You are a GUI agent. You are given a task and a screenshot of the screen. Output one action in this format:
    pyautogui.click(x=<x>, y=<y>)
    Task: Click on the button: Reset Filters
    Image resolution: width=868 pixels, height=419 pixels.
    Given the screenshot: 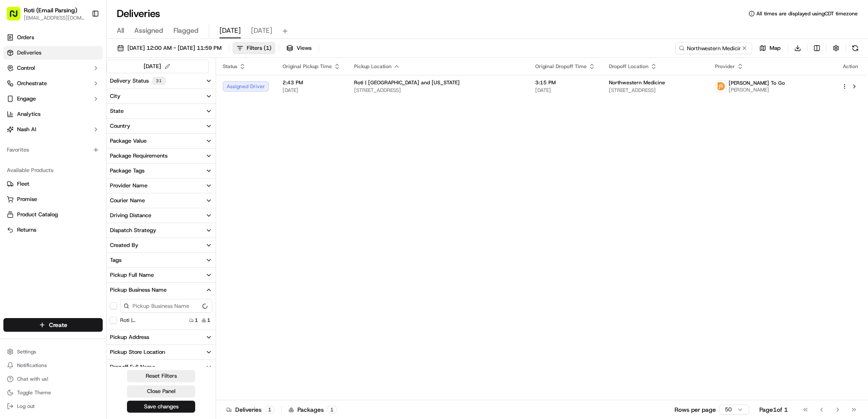 What is the action you would take?
    pyautogui.click(x=161, y=376)
    